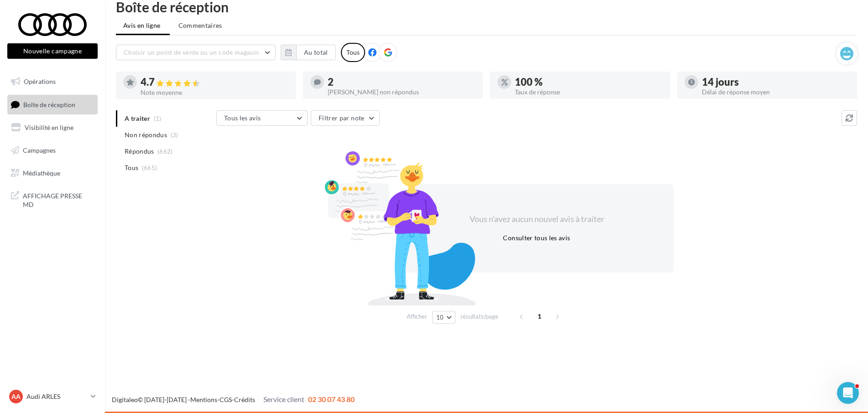  Describe the element at coordinates (49, 104) in the screenshot. I see `span: Boîte de réception` at that location.